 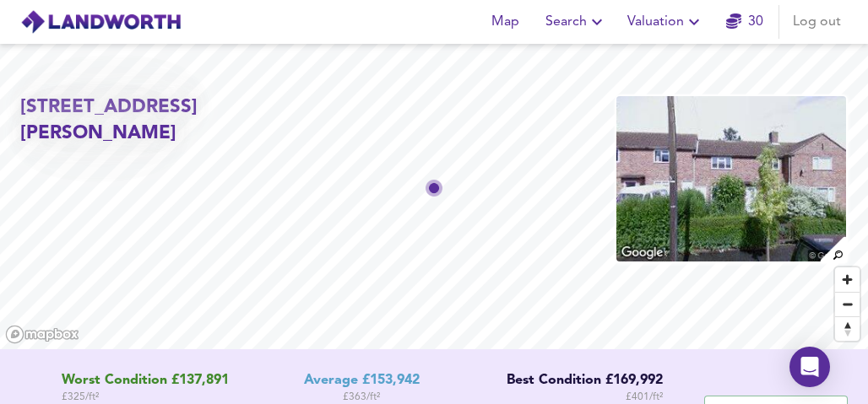 I want to click on img: logo, so click(x=101, y=22).